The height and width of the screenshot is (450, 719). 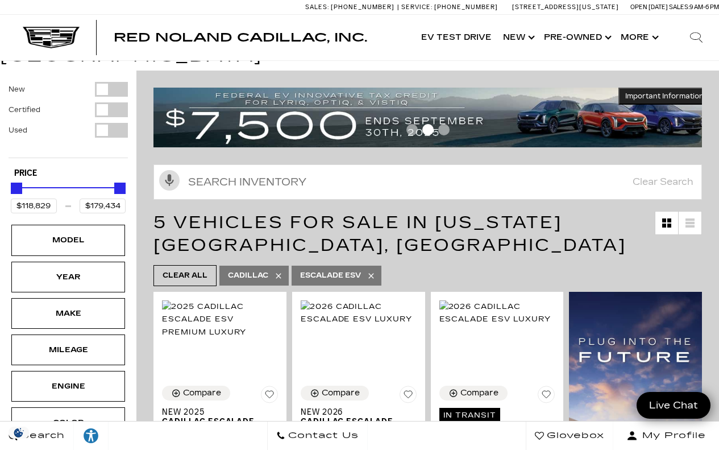 What do you see at coordinates (456, 38) in the screenshot?
I see `a: EV Test Drive` at bounding box center [456, 38].